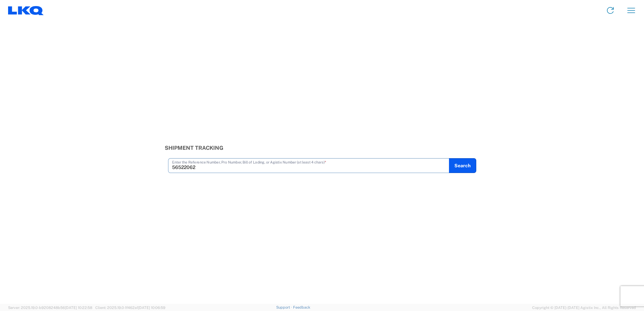 This screenshot has width=644, height=311. I want to click on button: Search, so click(462, 166).